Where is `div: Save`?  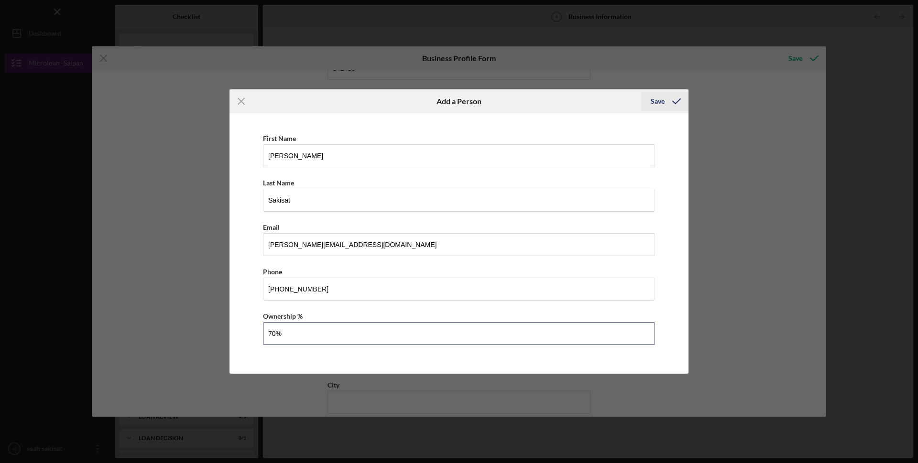
div: Save is located at coordinates (657, 101).